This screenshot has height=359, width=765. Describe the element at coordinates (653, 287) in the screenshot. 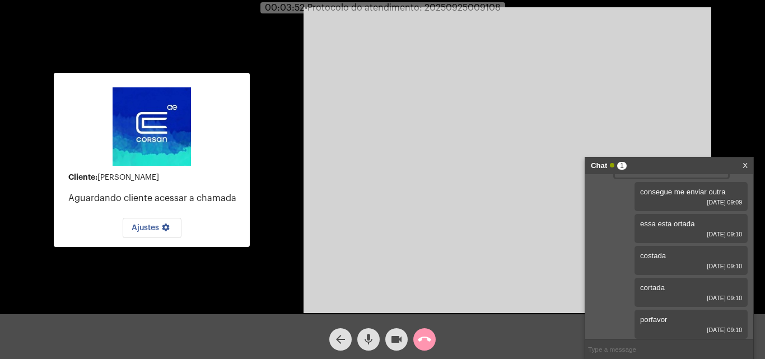

I see `span: cortada` at that location.